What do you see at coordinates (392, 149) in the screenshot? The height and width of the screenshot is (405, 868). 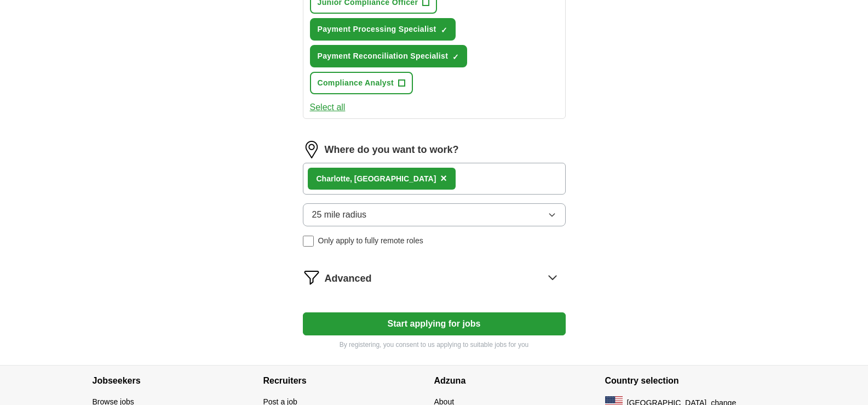 I see `label: Where do you want to work?` at bounding box center [392, 149].